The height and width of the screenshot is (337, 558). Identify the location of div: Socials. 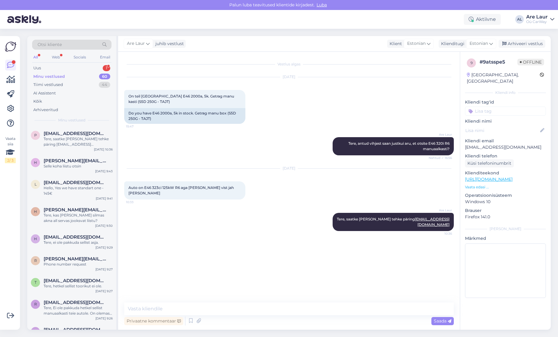
(80, 57).